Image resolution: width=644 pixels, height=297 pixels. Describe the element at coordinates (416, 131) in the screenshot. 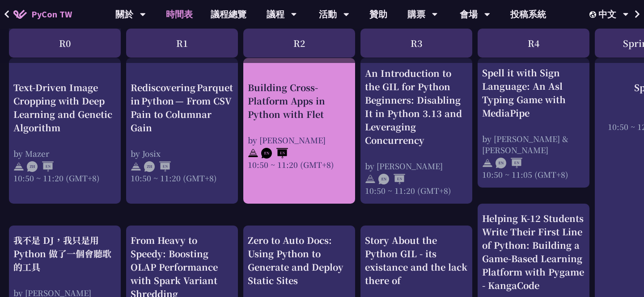

I see `a: An Introduction to the GIL for Python Beginners: Disabling It in Python 3.13 and Leveraging Concu...` at that location.